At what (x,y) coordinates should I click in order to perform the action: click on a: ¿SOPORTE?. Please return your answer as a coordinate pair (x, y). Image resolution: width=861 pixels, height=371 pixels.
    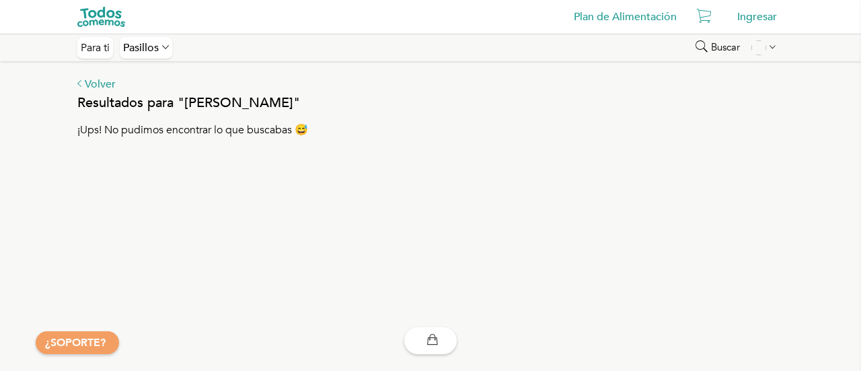
    Looking at the image, I should click on (75, 343).